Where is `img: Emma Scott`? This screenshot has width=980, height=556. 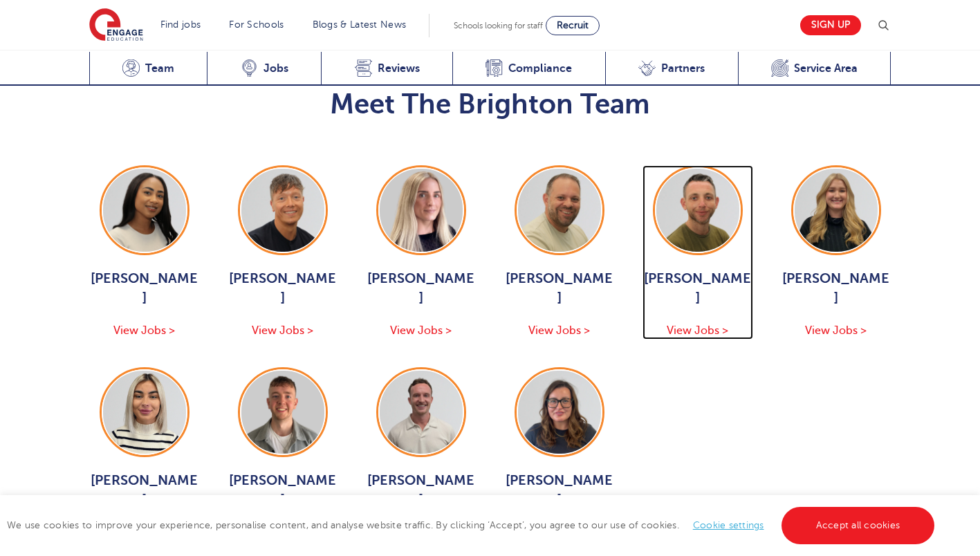
img: Emma Scott is located at coordinates (144, 412).